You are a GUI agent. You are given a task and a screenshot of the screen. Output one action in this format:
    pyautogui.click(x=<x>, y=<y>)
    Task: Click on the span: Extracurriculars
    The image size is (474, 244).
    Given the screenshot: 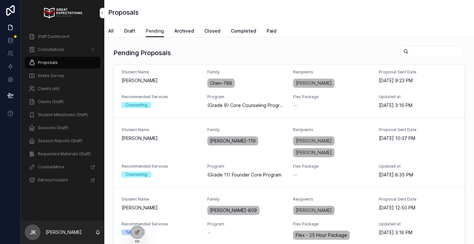 What is the action you would take?
    pyautogui.click(x=53, y=180)
    